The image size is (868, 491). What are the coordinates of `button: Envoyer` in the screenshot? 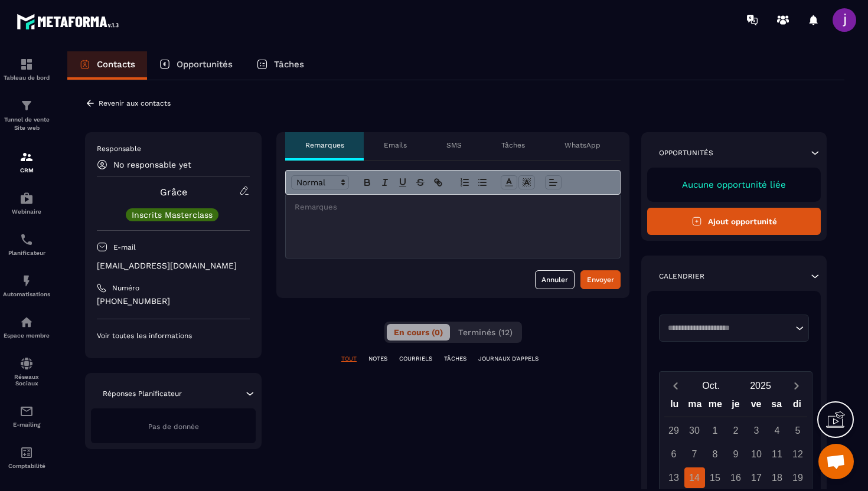 It's located at (600, 280).